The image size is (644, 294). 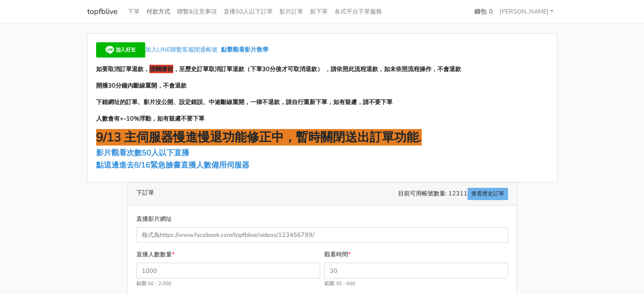 What do you see at coordinates (488, 194) in the screenshot?
I see `a: 查看歷史訂單` at bounding box center [488, 194].